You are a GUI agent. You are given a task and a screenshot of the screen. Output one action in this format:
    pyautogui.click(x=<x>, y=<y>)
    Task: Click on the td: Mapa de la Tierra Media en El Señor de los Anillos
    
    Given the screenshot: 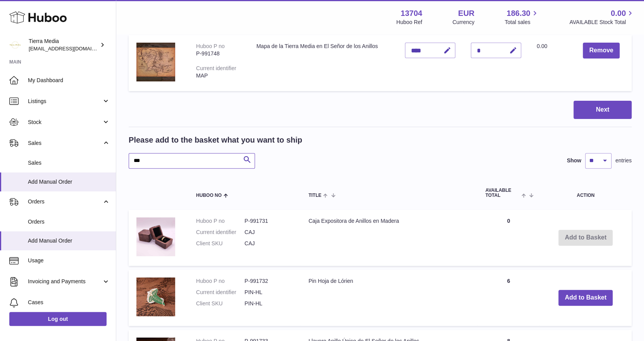 What is the action you would take?
    pyautogui.click(x=323, y=63)
    